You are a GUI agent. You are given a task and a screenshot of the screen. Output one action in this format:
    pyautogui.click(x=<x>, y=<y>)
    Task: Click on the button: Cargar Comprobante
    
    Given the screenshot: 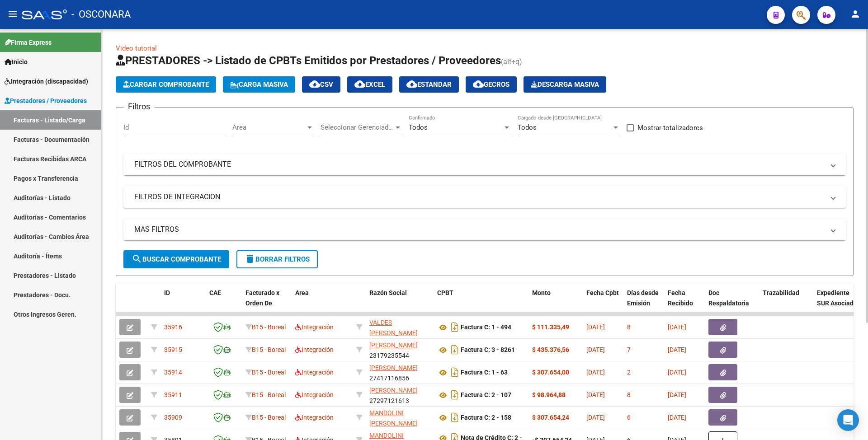 What is the action you would take?
    pyautogui.click(x=166, y=84)
    